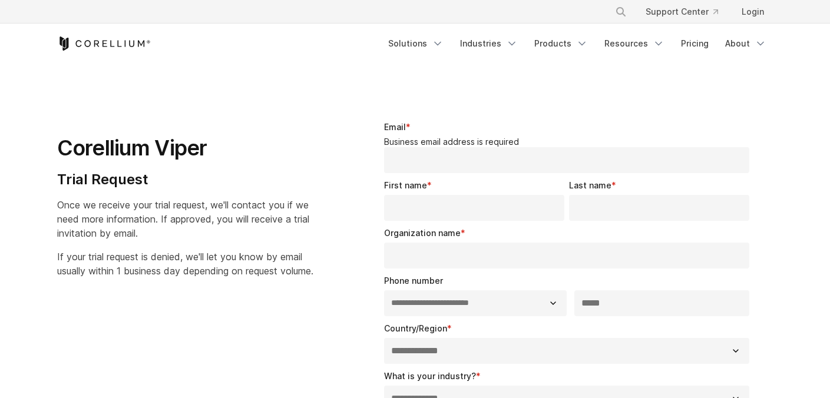 The height and width of the screenshot is (398, 830). I want to click on h1: Corellium Viper, so click(185, 148).